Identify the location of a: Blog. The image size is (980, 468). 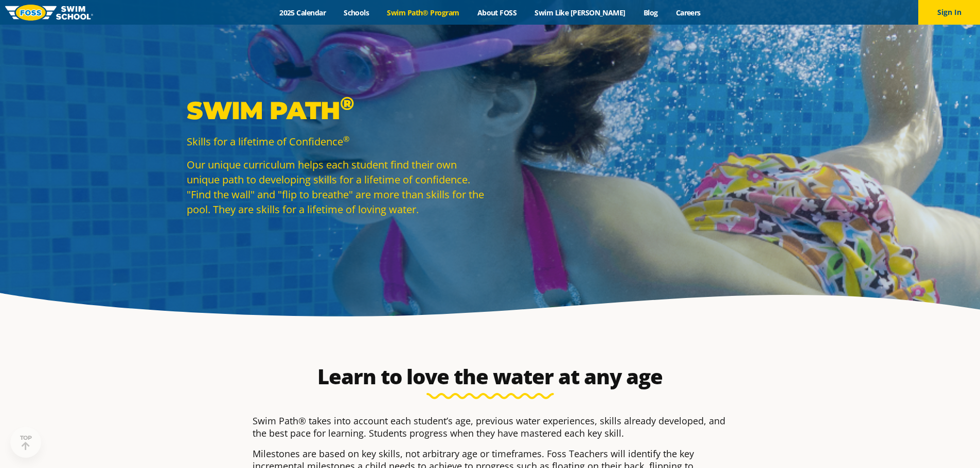
(650, 13).